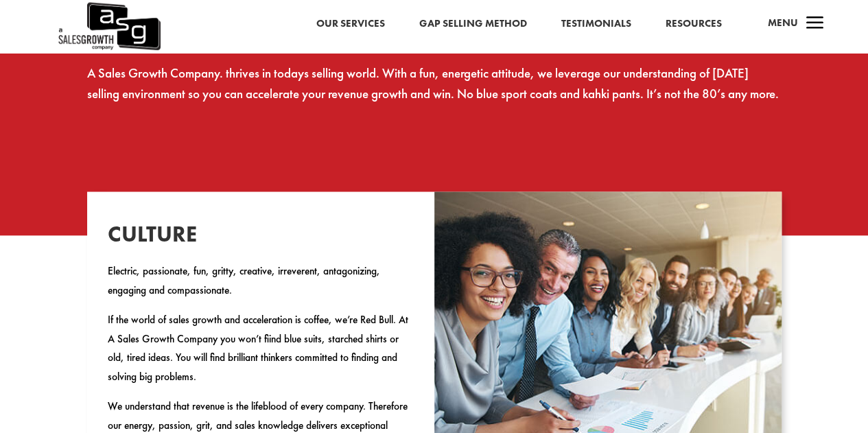  What do you see at coordinates (260, 237) in the screenshot?
I see `h3: Culture` at bounding box center [260, 237].